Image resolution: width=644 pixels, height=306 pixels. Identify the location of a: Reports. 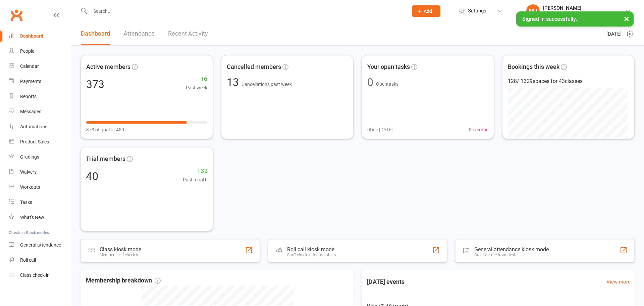
(40, 97).